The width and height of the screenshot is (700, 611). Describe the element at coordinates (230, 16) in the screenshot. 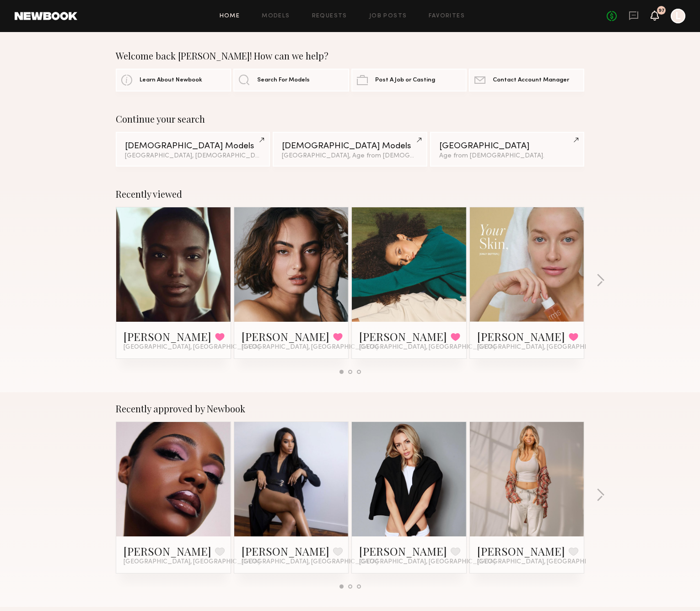

I see `a: Home` at that location.